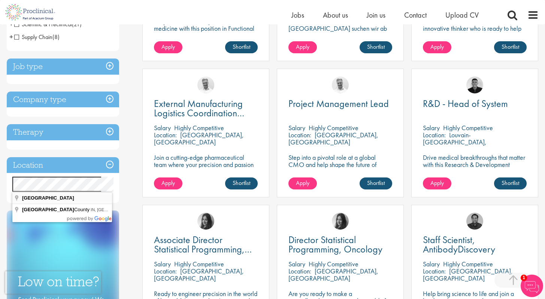 The image size is (545, 299). I want to click on h3: Therapy, so click(63, 132).